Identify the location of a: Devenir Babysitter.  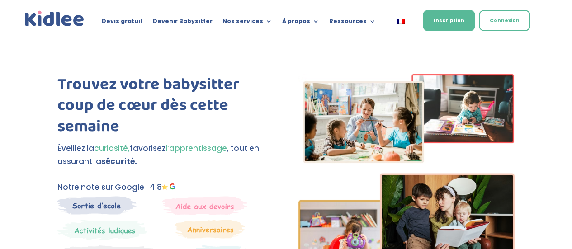
(183, 23).